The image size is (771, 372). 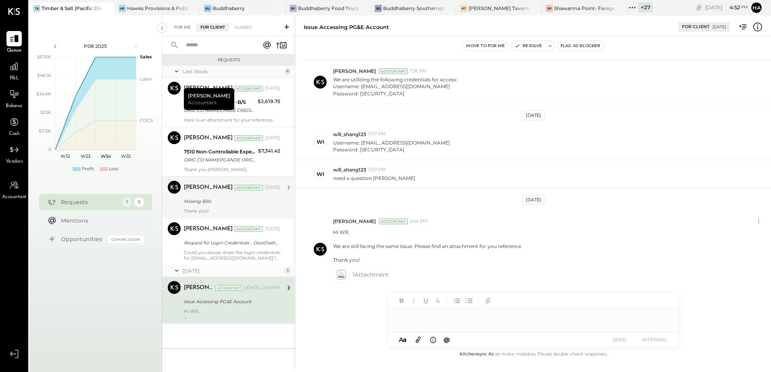 I want to click on button: Underline, so click(x=426, y=301).